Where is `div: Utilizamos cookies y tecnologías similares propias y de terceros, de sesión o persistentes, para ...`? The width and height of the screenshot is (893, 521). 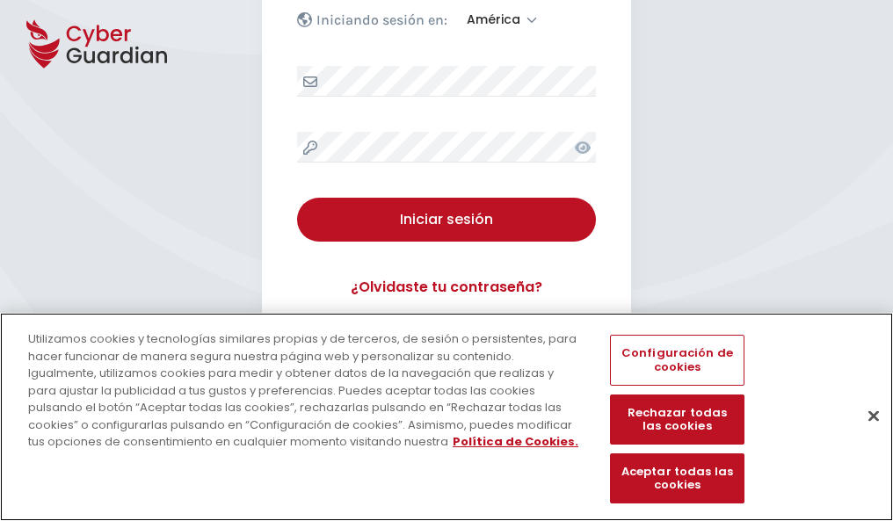 div: Utilizamos cookies y tecnologías similares propias y de terceros, de sesión o persistentes, para ... is located at coordinates (306, 390).